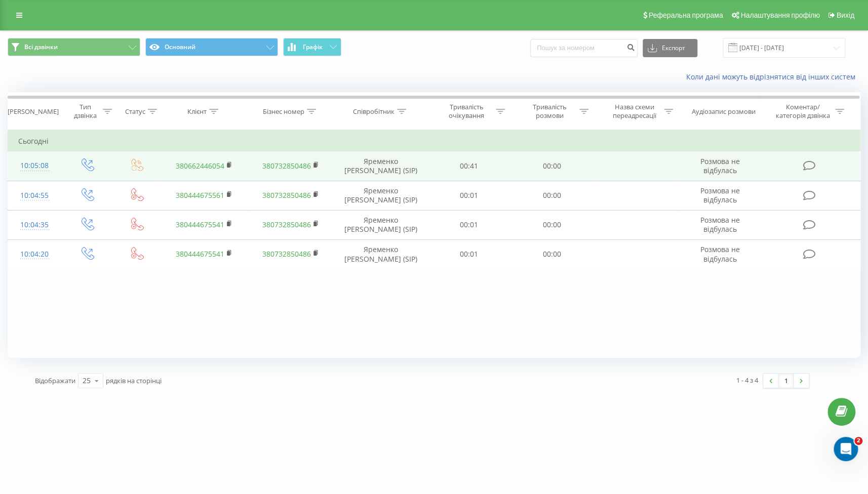 The width and height of the screenshot is (868, 494). I want to click on span: Графік, so click(312, 47).